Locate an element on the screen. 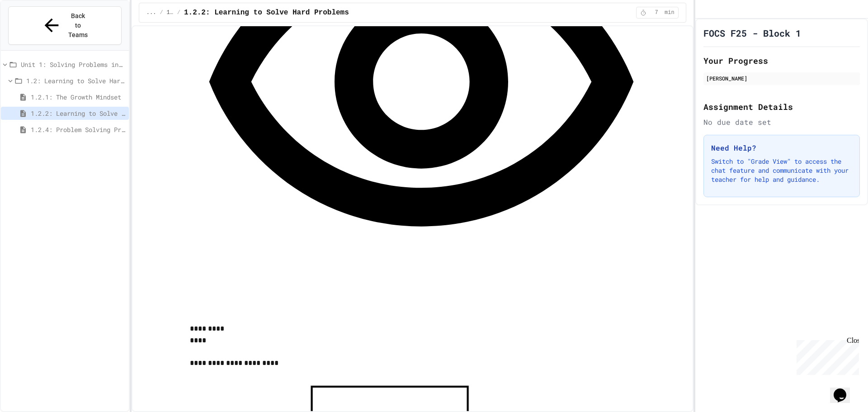 The height and width of the screenshot is (412, 868). h2: Assignment Details is located at coordinates (781, 107).